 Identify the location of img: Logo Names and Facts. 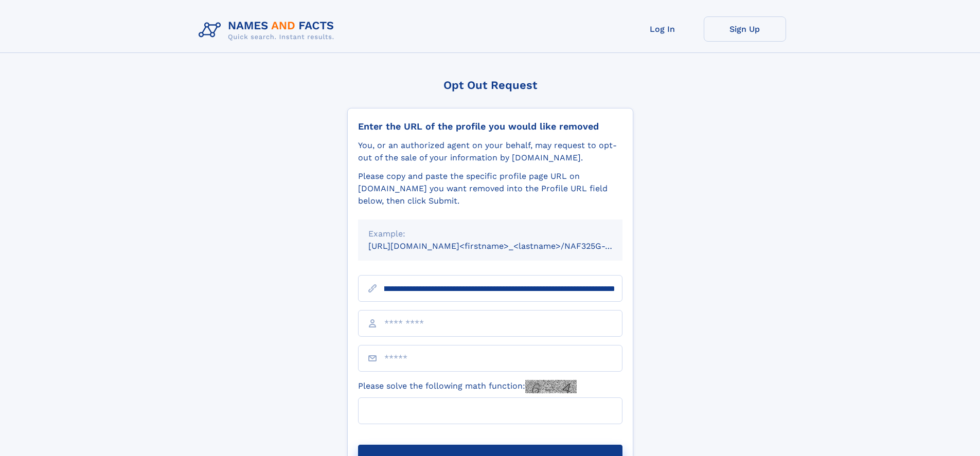
(268, 31).